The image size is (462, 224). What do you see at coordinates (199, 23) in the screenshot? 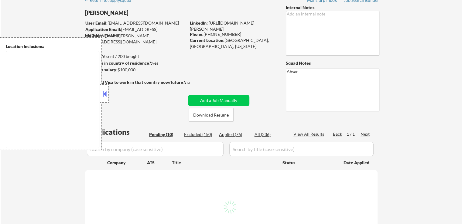
I see `strong: LinkedIn:` at bounding box center [199, 23].